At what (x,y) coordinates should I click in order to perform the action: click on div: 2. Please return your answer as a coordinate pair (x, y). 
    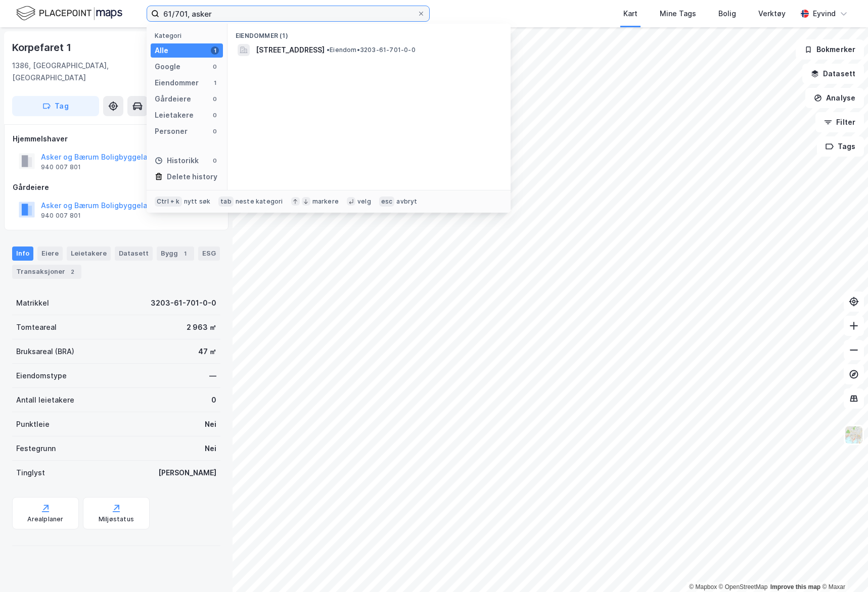
    Looking at the image, I should click on (72, 272).